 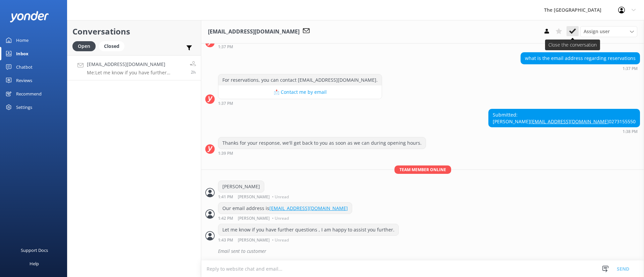 What do you see at coordinates (608, 32) in the screenshot?
I see `div: Assign User` at bounding box center [608, 32].